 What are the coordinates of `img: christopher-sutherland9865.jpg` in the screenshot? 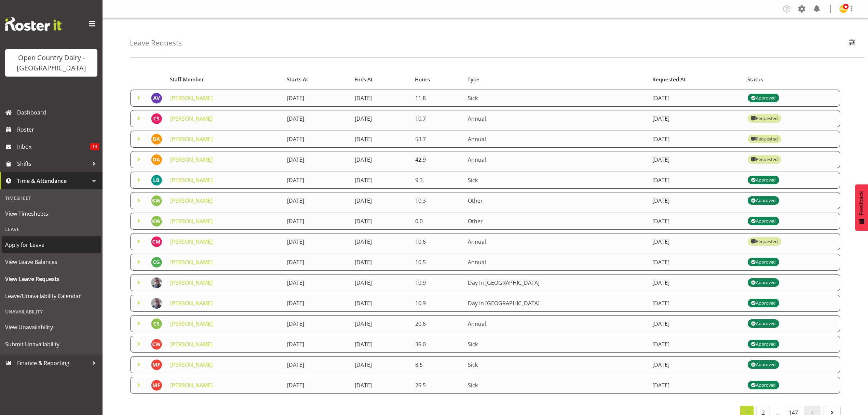 It's located at (157, 323).